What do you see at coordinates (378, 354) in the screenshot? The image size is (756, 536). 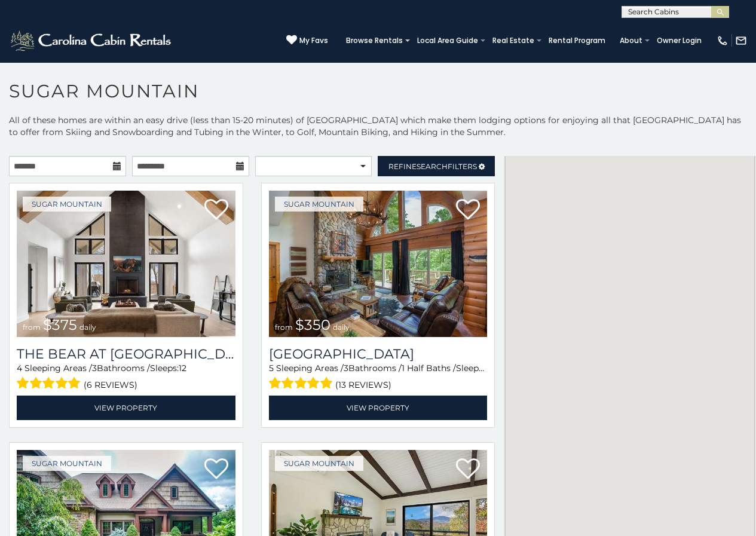 I see `h3: Grouse Moor Lodge` at bounding box center [378, 354].